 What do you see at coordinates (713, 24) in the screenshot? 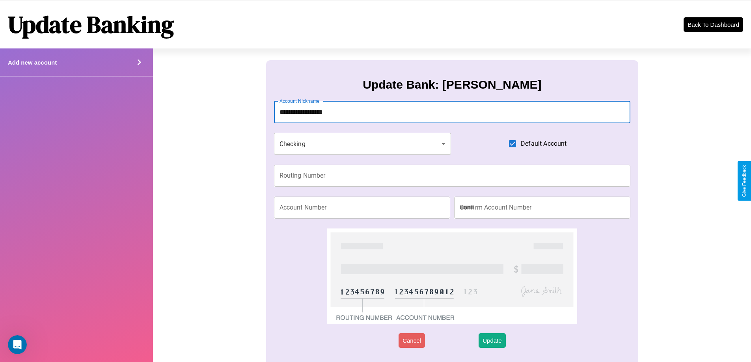
I see `button: Back To Dashboard` at bounding box center [713, 24].